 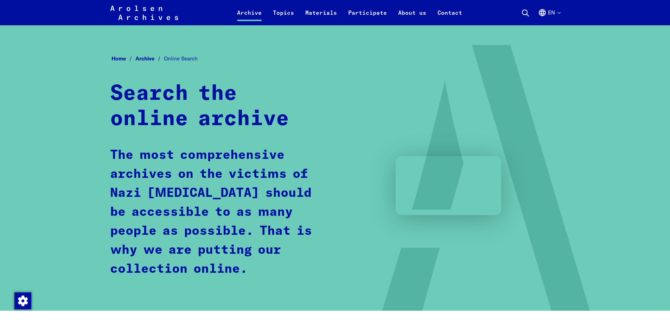 I want to click on nav: Primary, so click(x=350, y=13).